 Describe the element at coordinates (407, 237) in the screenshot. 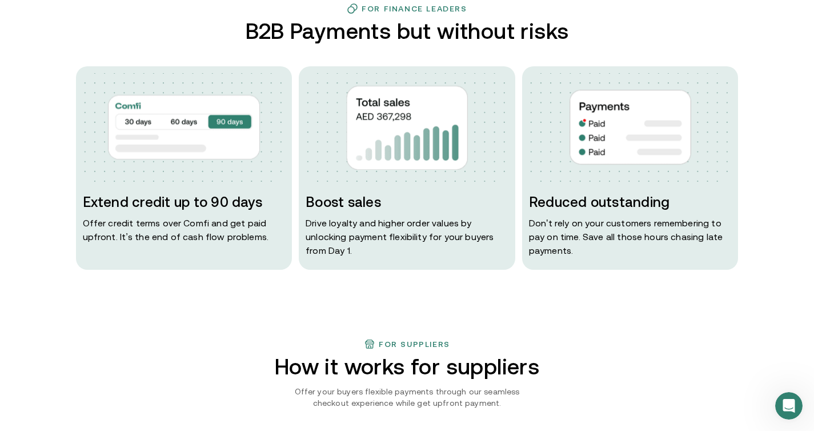

I see `p: Drive loyalty and higher order values by unlocking payment flexibility for your buyers from Day 1.` at that location.